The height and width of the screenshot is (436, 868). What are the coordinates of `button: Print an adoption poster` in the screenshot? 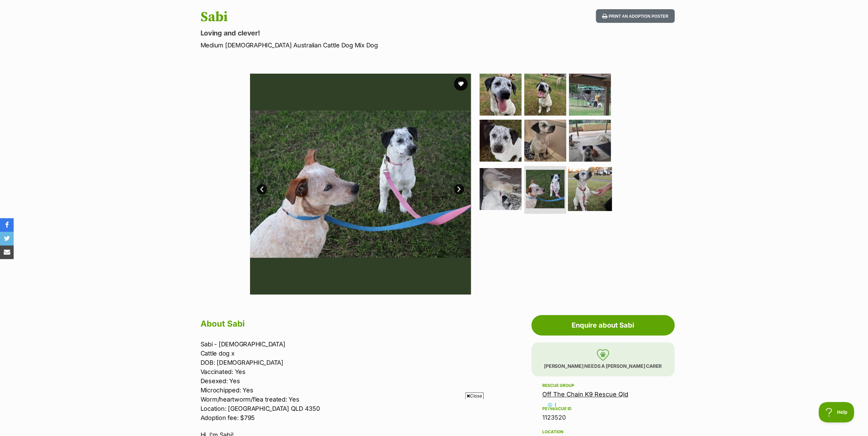 It's located at (635, 16).